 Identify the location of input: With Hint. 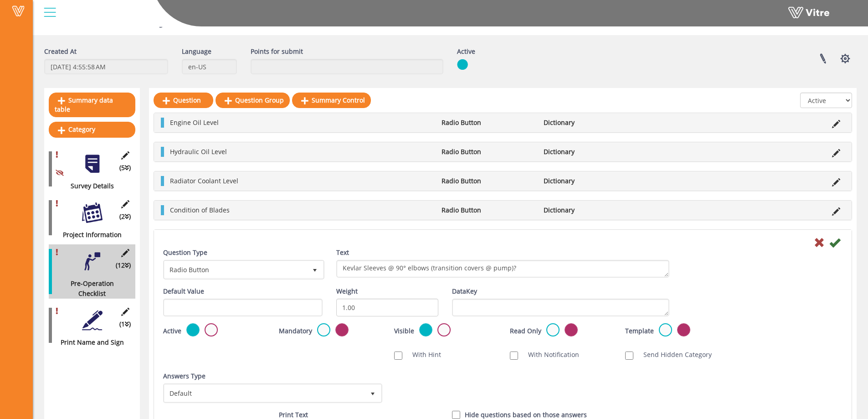
(398, 356).